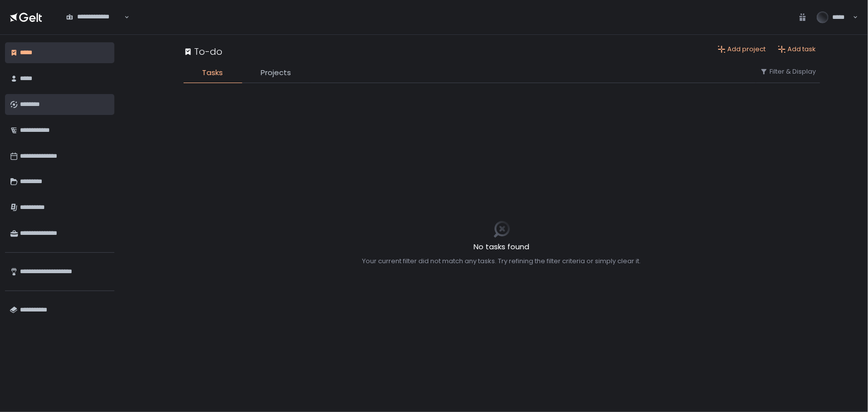 This screenshot has height=412, width=868. Describe the element at coordinates (203, 51) in the screenshot. I see `div: To-do` at that location.